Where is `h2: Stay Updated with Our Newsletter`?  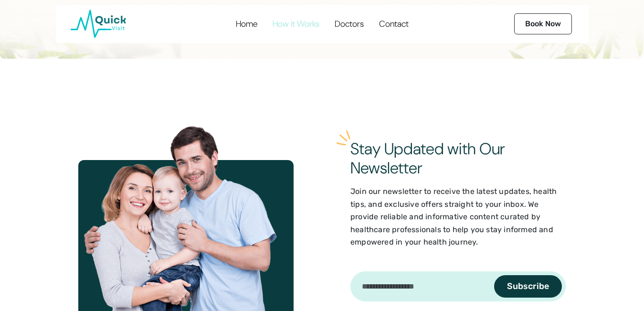 h2: Stay Updated with Our Newsletter is located at coordinates (458, 159).